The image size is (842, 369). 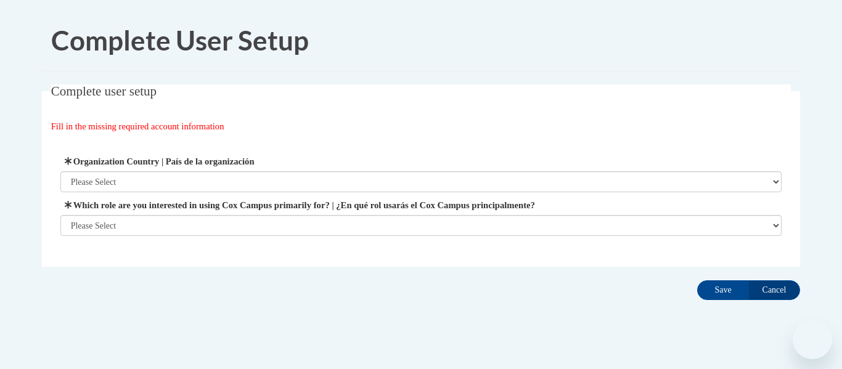 What do you see at coordinates (723, 290) in the screenshot?
I see `input: Save` at bounding box center [723, 290].